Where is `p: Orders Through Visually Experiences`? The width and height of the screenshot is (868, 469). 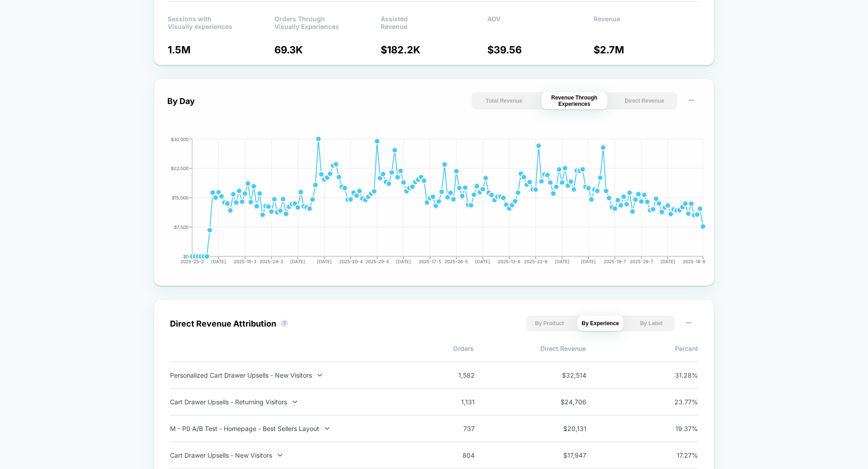
p: Orders Through Visually Experiences is located at coordinates (328, 22).